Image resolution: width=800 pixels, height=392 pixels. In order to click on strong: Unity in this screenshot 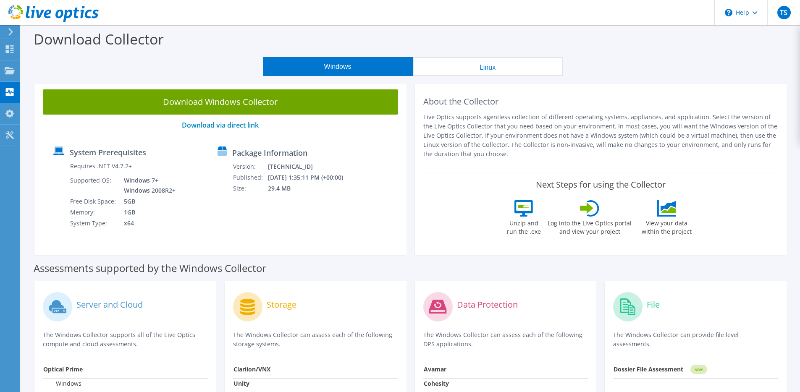, I will do `click(241, 383)`.